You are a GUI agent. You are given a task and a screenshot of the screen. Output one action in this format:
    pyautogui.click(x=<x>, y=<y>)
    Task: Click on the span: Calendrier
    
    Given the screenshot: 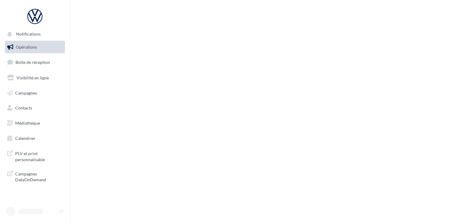 What is the action you would take?
    pyautogui.click(x=25, y=138)
    